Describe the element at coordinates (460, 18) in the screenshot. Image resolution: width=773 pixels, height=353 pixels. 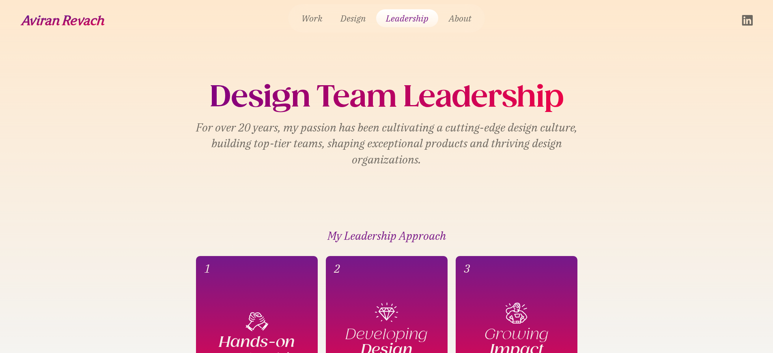
I see `a: About` at that location.